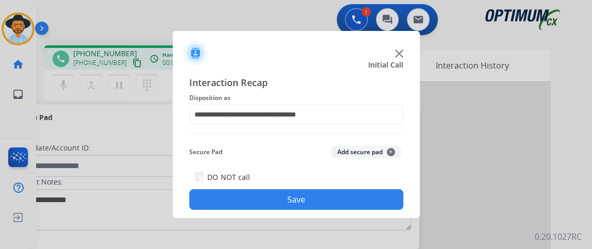  What do you see at coordinates (386, 65) in the screenshot?
I see `span: Initial Call` at bounding box center [386, 65].